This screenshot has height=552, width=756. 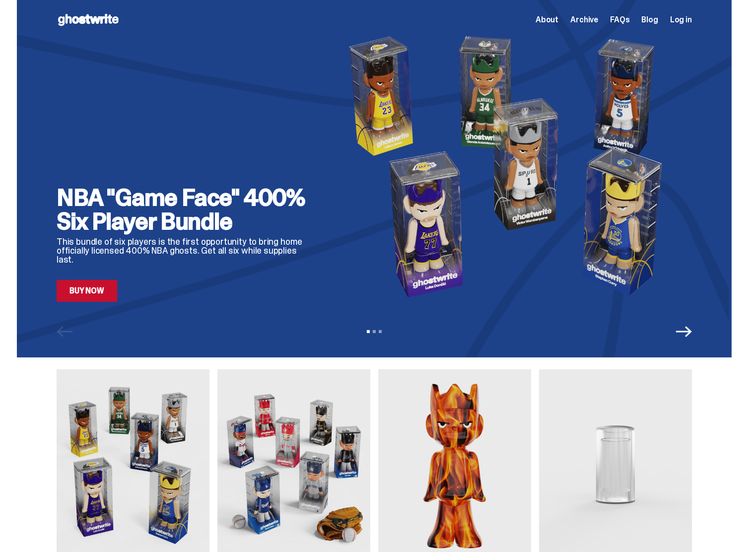 I want to click on a: About, so click(x=547, y=20).